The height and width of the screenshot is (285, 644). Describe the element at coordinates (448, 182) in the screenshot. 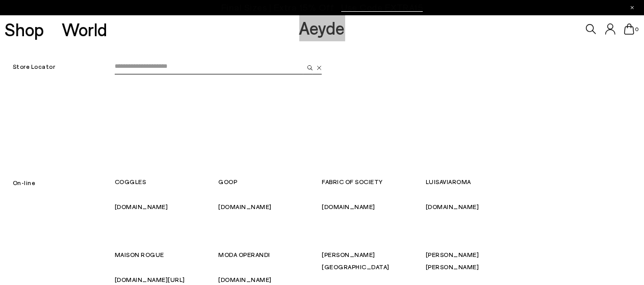

I see `font: LUISAVIAROMA` at that location.